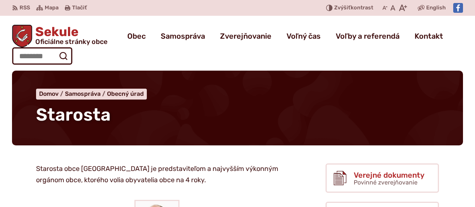 Image resolution: width=475 pixels, height=207 pixels. I want to click on a: English, so click(436, 8).